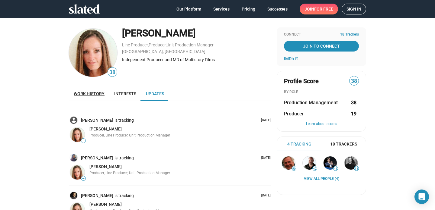  Describe the element at coordinates (321, 46) in the screenshot. I see `a: Join To Connect` at that location.